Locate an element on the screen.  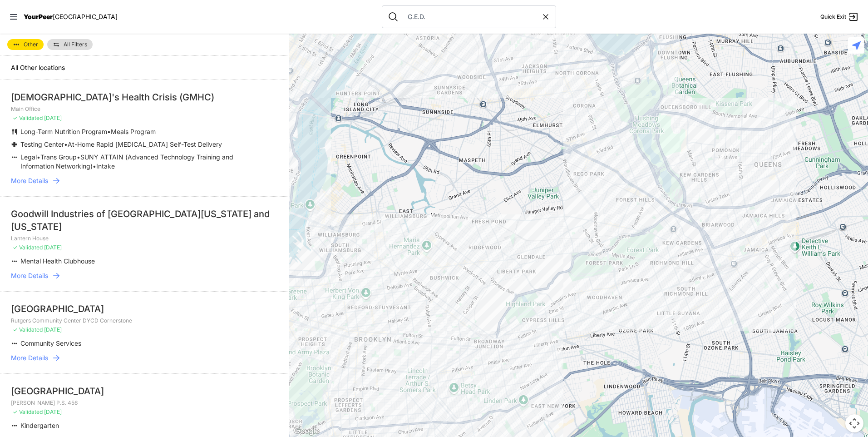
p: Main Office is located at coordinates (144, 109).